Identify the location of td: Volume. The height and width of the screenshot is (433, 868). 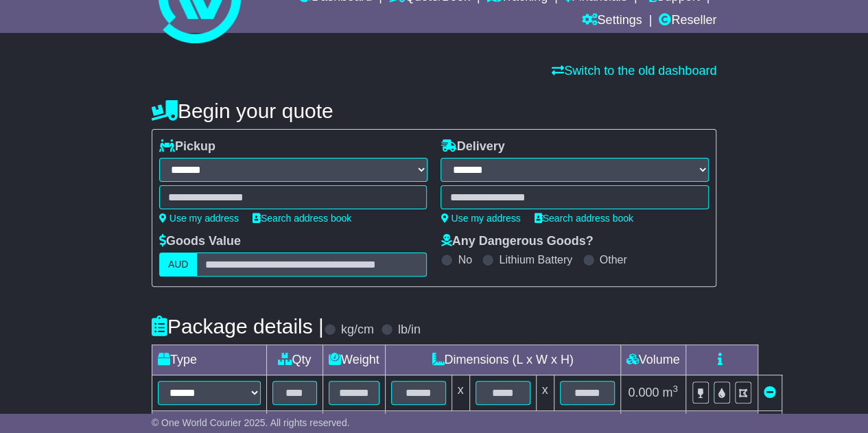
(653, 360).